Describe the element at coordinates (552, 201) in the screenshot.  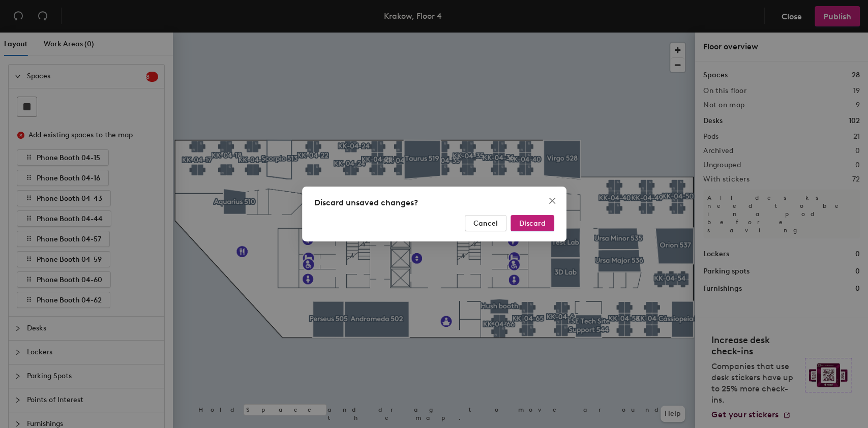
I see `button: Close` at that location.